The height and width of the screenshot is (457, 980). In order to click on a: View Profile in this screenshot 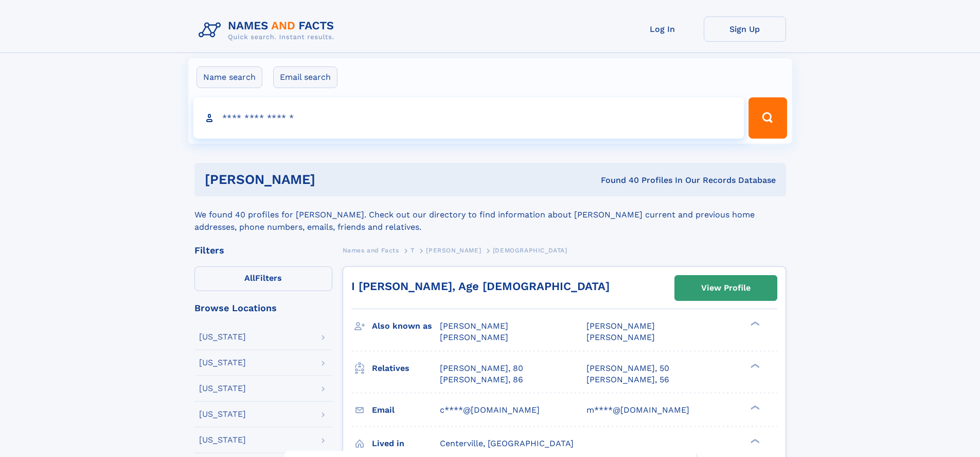, I will do `click(726, 288)`.